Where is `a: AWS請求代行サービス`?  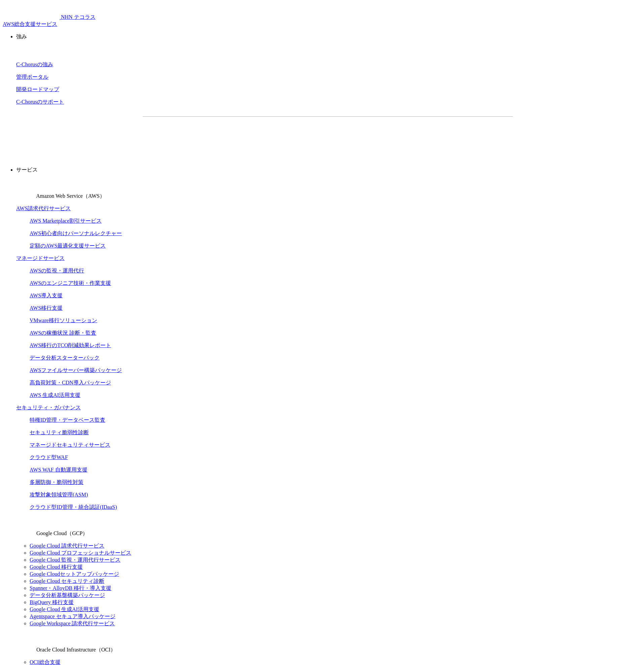
a: AWS請求代行サービス is located at coordinates (43, 208).